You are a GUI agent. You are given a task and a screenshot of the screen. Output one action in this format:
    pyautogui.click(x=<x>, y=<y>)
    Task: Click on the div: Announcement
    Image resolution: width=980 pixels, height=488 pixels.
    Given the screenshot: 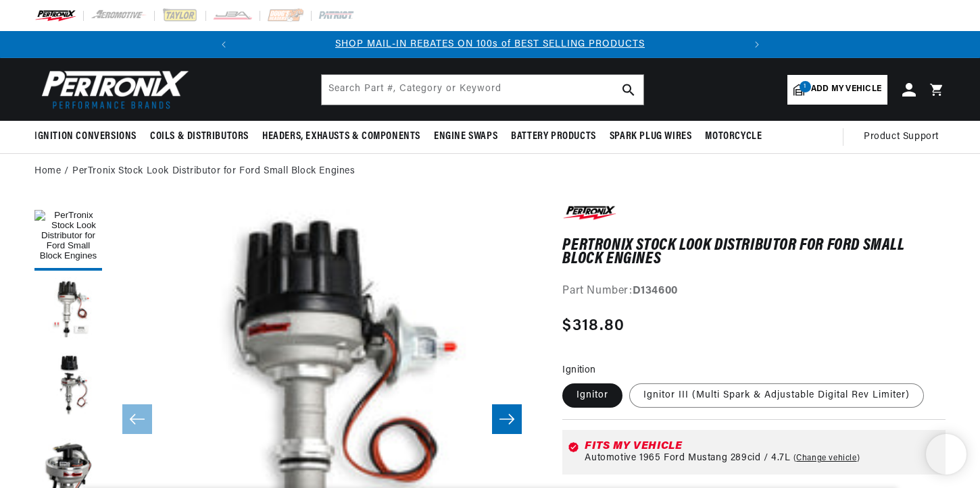 What is the action you would take?
    pyautogui.click(x=490, y=45)
    